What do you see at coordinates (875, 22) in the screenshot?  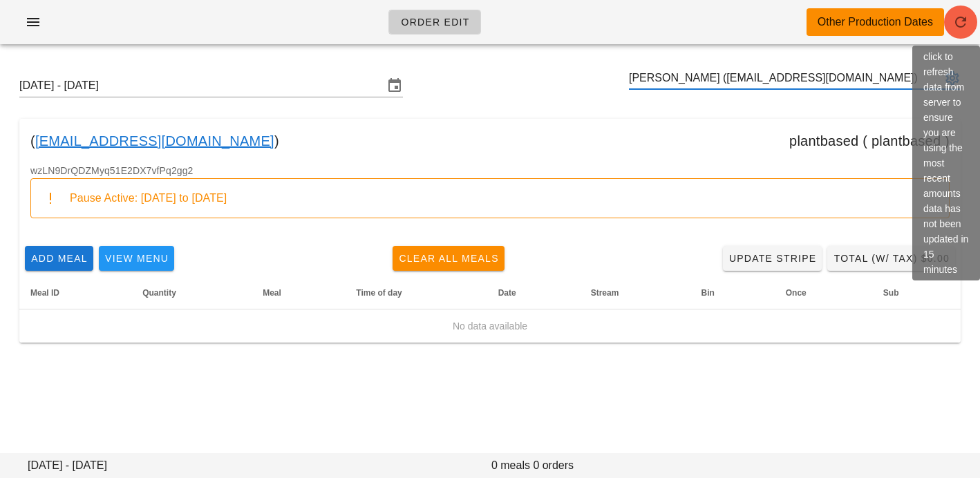 I see `div: Other Production Dates` at bounding box center [875, 22].